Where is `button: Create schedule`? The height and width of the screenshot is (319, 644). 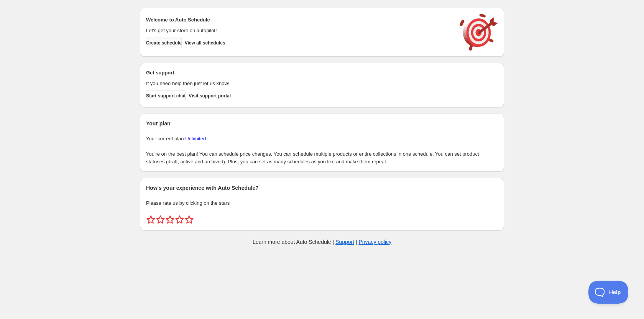
button: Create schedule is located at coordinates (164, 43).